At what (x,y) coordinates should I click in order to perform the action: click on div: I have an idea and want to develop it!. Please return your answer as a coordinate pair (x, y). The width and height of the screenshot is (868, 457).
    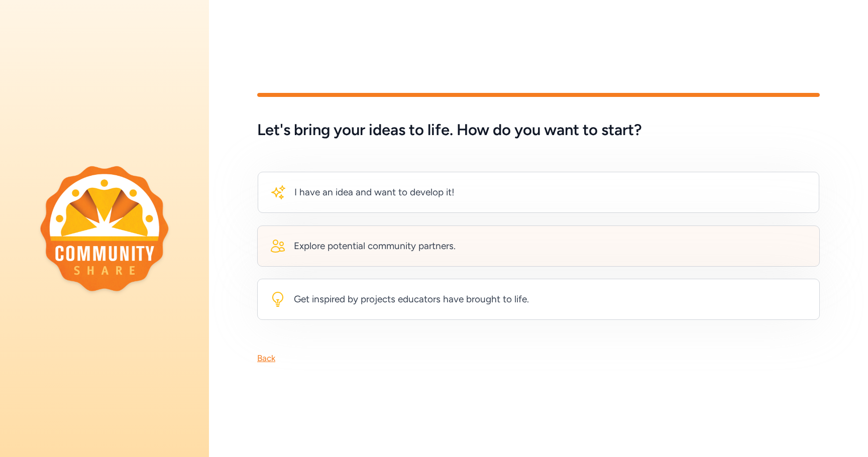
    Looking at the image, I should click on (374, 192).